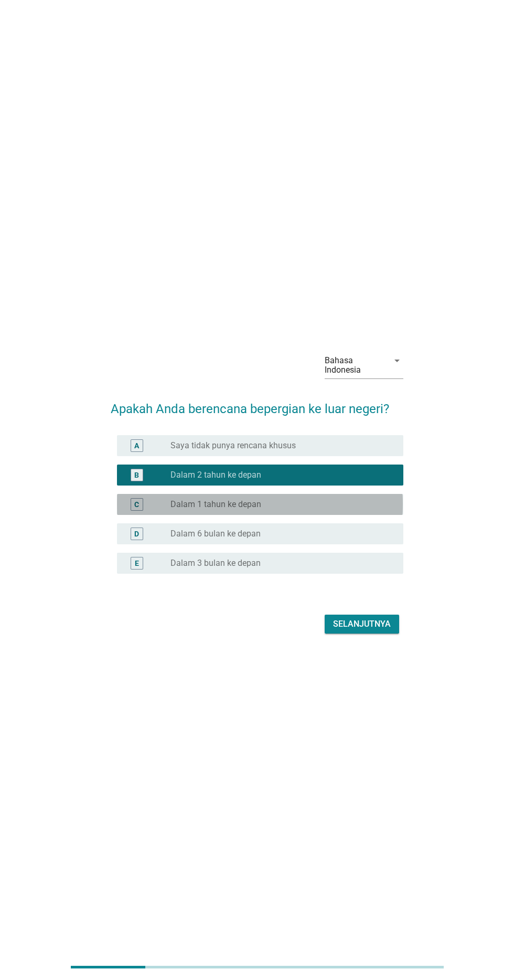 The image size is (514, 980). I want to click on div: A, so click(136, 445).